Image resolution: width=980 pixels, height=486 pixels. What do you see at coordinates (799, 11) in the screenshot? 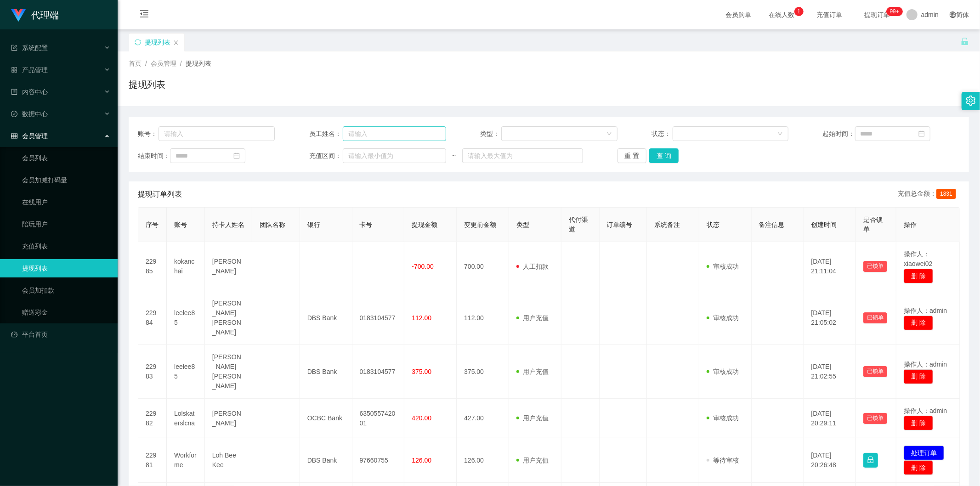
I see `p: 1` at bounding box center [799, 11].